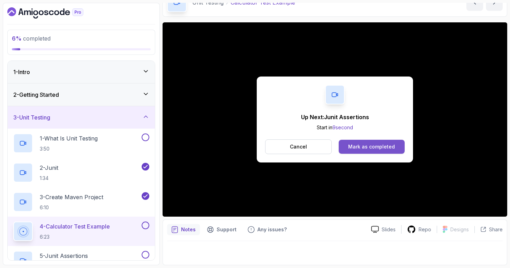  I want to click on a: Repo, so click(419, 229).